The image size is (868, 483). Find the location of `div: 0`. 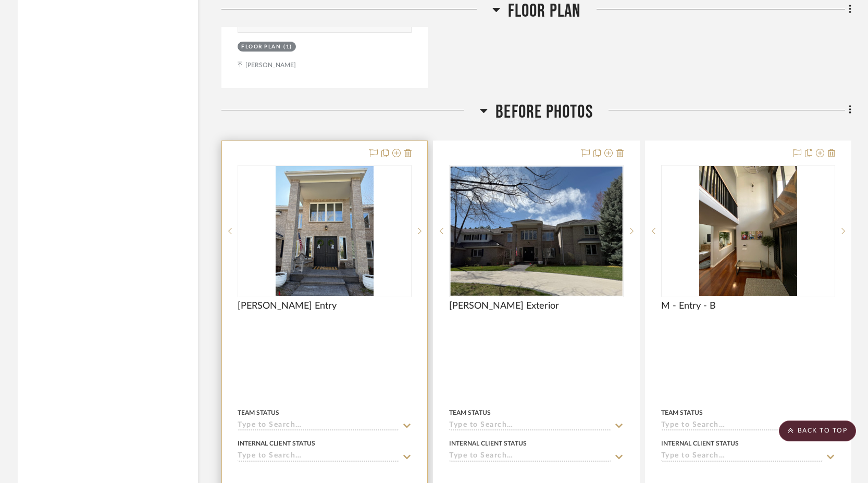

div: 0 is located at coordinates (536, 231).